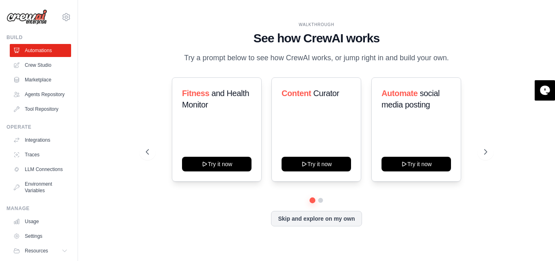  What do you see at coordinates (40, 80) in the screenshot?
I see `a: Marketplace` at bounding box center [40, 80].